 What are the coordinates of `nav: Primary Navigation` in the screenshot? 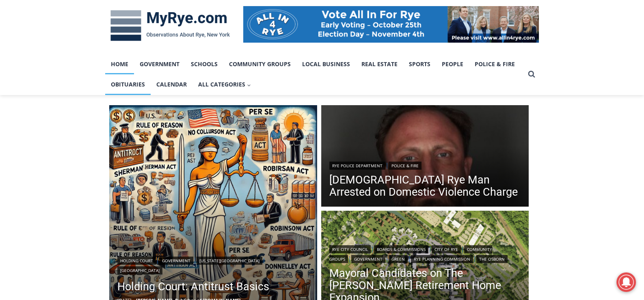 It's located at (315, 74).